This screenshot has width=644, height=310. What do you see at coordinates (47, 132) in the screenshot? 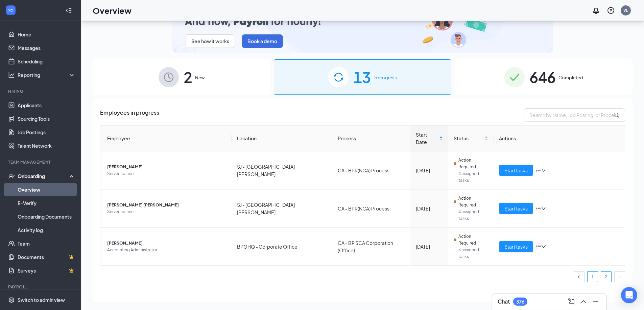
I see `a: Job Postings` at bounding box center [47, 132].